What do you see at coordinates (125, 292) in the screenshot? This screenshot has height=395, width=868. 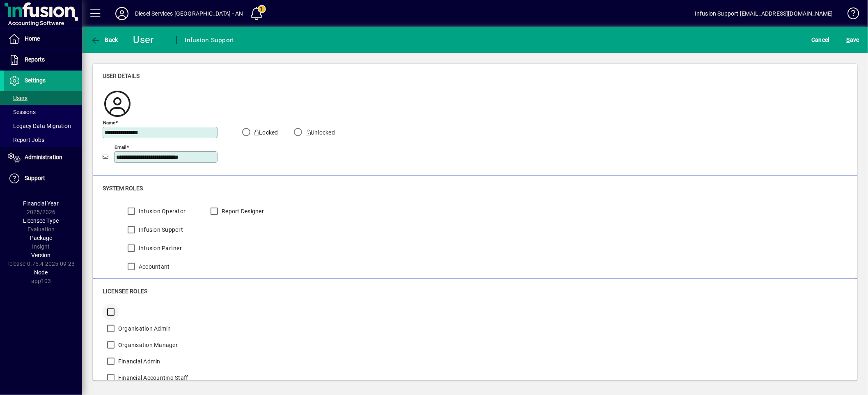 I see `span: Licensee roles` at bounding box center [125, 292].